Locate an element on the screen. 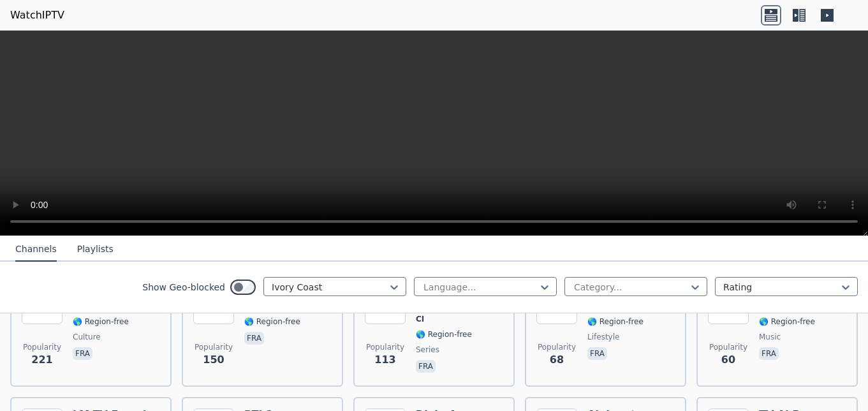 The width and height of the screenshot is (868, 411). button: Channels is located at coordinates (36, 250).